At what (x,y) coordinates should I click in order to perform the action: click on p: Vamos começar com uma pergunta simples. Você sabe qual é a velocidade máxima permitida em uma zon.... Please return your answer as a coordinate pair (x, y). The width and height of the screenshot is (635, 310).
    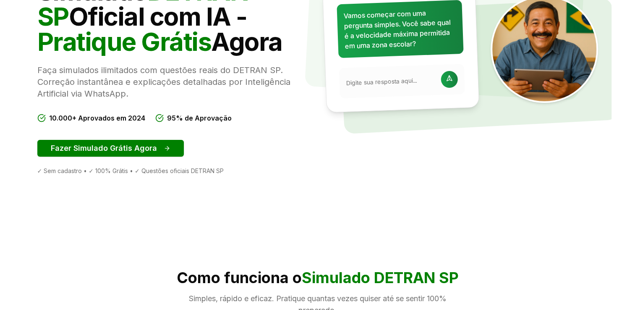
    Looking at the image, I should click on (399, 29).